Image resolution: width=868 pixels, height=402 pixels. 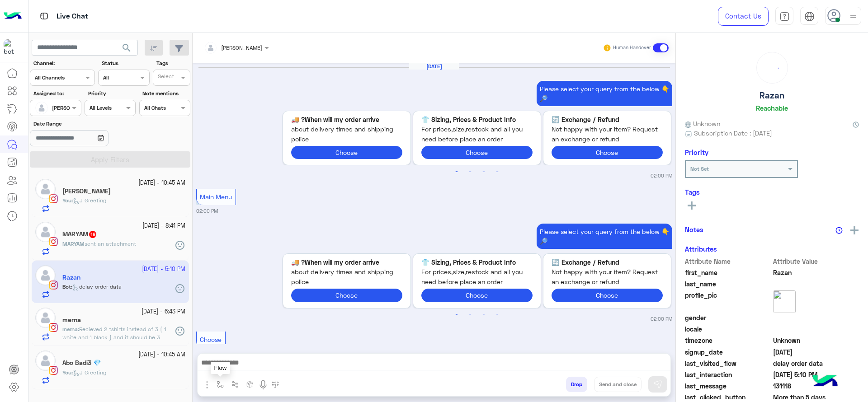 What do you see at coordinates (632, 48) in the screenshot?
I see `small: Human Handover` at bounding box center [632, 48].